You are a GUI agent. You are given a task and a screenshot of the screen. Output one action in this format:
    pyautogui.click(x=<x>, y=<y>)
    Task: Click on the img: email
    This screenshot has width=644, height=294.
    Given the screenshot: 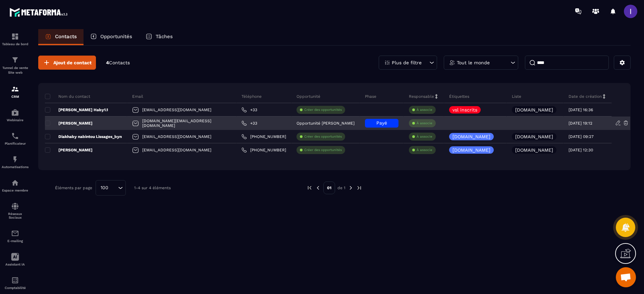 What is the action you would take?
    pyautogui.click(x=15, y=233)
    